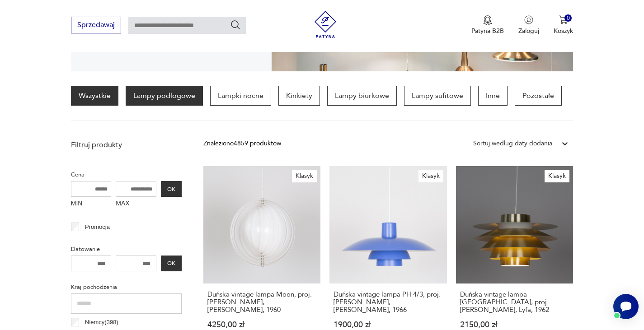 The image size is (644, 330). What do you see at coordinates (568, 18) in the screenshot?
I see `div: 0` at bounding box center [568, 18].